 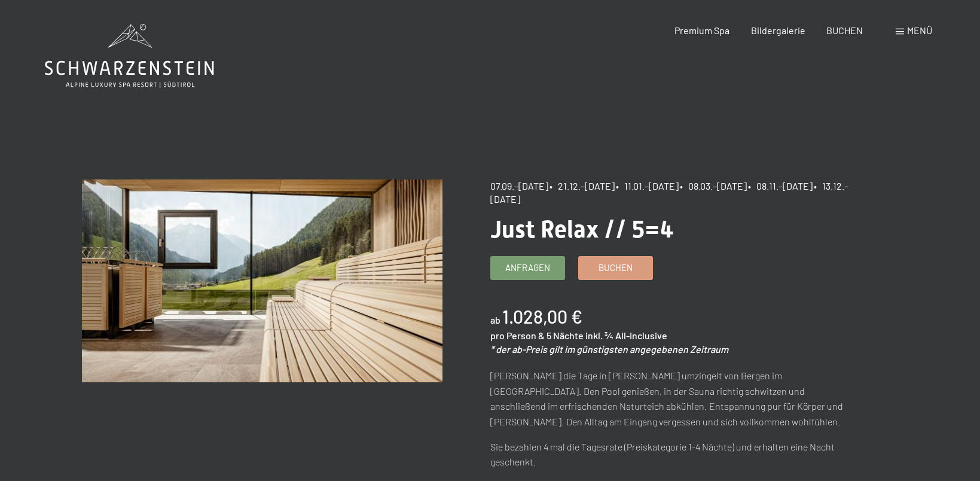 What do you see at coordinates (542, 317) in the screenshot?
I see `b: 1.028,00 €` at bounding box center [542, 317].